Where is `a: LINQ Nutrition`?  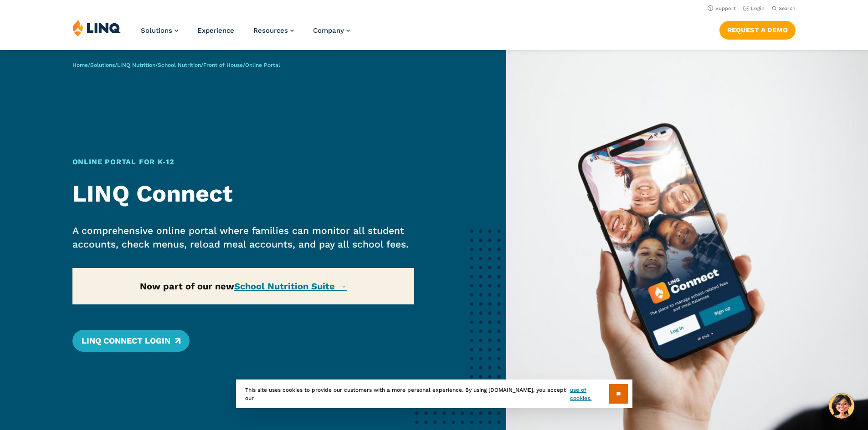
a: LINQ Nutrition is located at coordinates (137, 65).